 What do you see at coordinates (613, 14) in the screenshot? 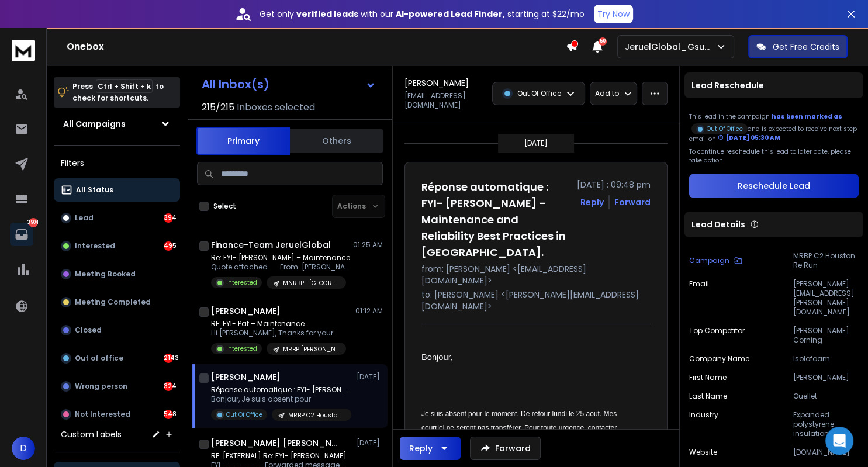
I see `p: Try Now` at bounding box center [613, 14].